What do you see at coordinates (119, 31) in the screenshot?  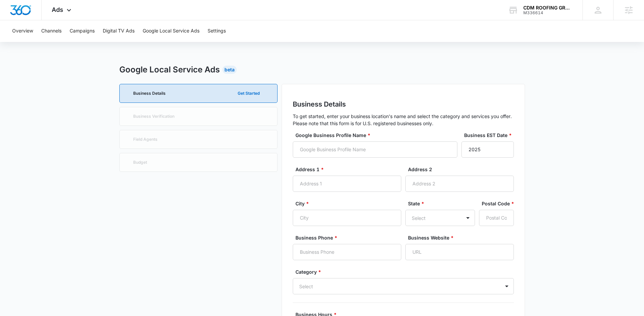 I see `button: Digital TV Ads` at bounding box center [119, 31].